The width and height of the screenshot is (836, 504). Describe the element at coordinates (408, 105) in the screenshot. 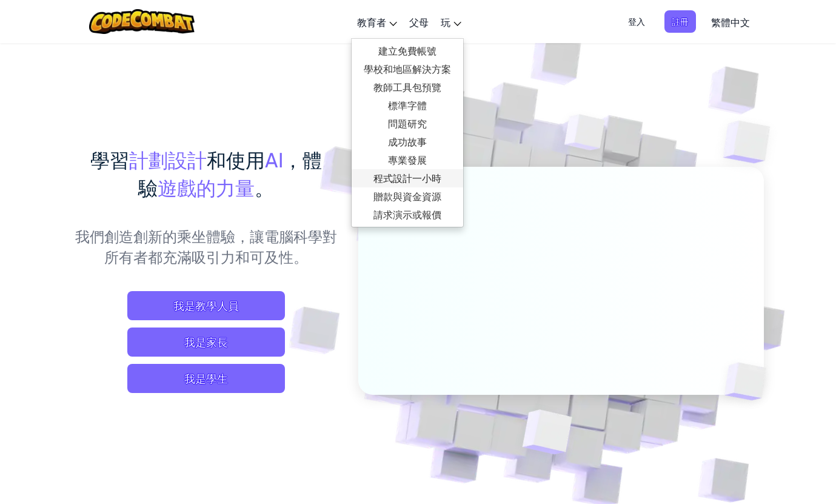

I see `font: 標準字體` at that location.